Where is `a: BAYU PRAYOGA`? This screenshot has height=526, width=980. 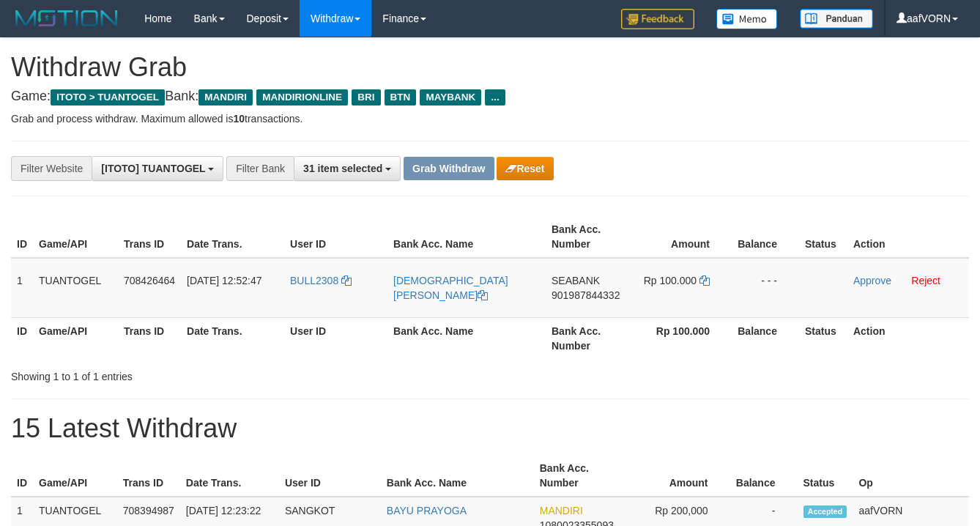 a: BAYU PRAYOGA is located at coordinates (426, 511).